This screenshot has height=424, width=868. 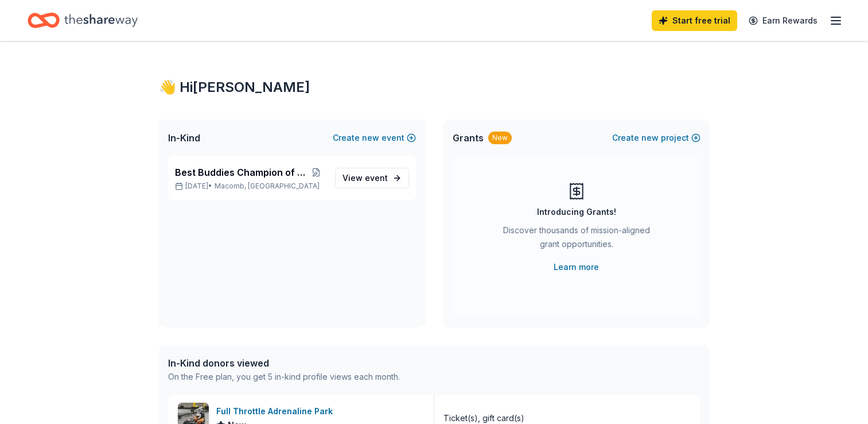 What do you see at coordinates (500, 138) in the screenshot?
I see `div: New` at bounding box center [500, 138].